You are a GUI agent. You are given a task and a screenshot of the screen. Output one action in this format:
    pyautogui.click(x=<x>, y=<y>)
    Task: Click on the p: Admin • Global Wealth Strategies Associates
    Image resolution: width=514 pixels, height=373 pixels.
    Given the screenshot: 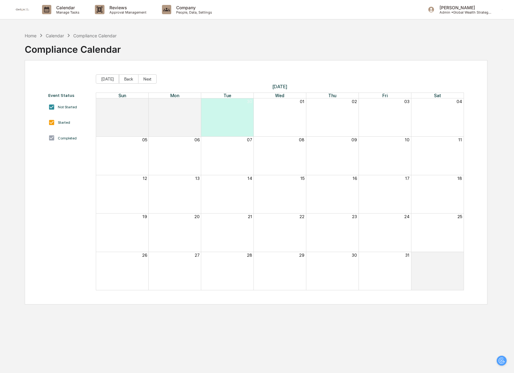 What is the action you would take?
    pyautogui.click(x=463, y=12)
    